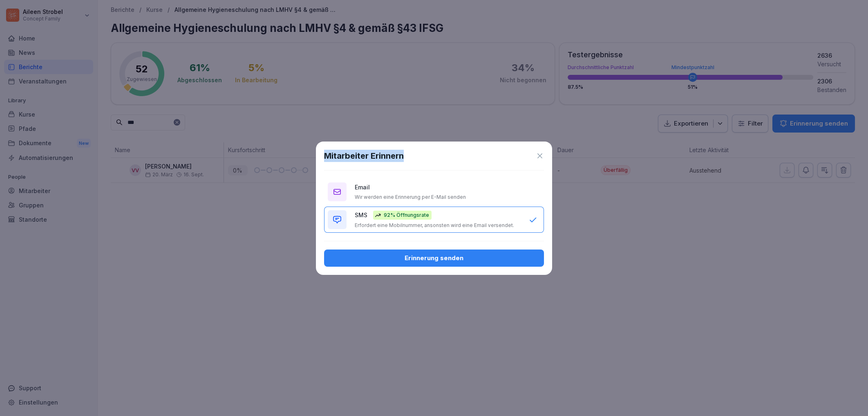  What do you see at coordinates (361, 214) in the screenshot?
I see `p: SMS` at bounding box center [361, 214].